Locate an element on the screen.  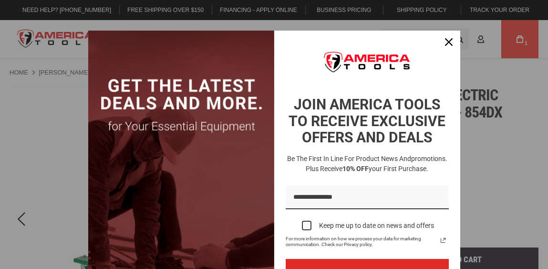
strong: 10% OFF is located at coordinates (356, 168).